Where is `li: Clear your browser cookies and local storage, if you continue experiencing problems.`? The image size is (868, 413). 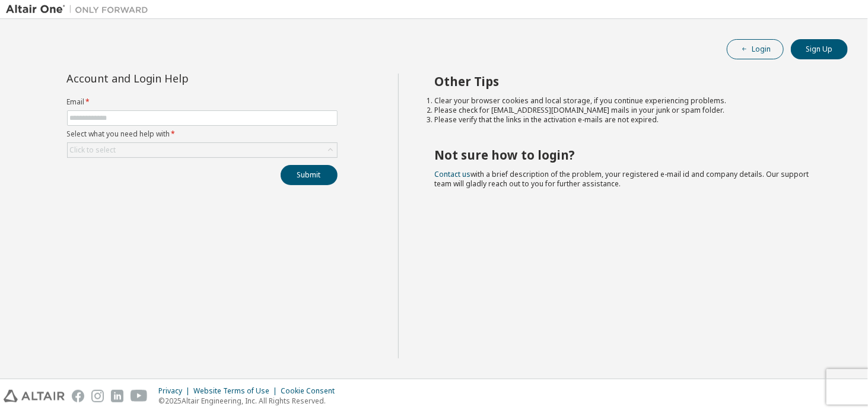 li: Clear your browser cookies and local storage, if you continue experiencing problems. is located at coordinates (630, 101).